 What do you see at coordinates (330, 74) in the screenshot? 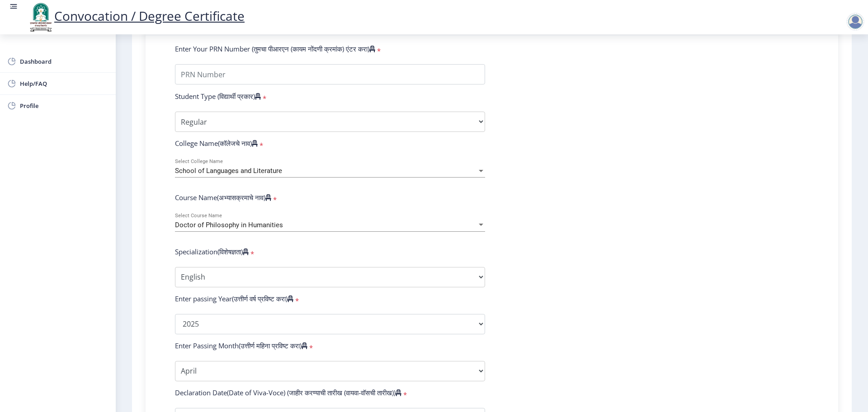
I see `input: PRN Number` at bounding box center [330, 74].